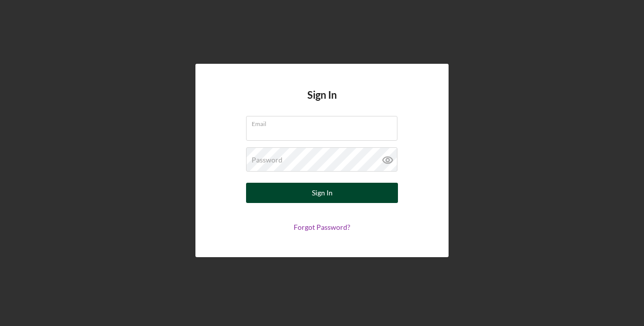 Image resolution: width=644 pixels, height=326 pixels. What do you see at coordinates (267, 160) in the screenshot?
I see `label: Password` at bounding box center [267, 160].